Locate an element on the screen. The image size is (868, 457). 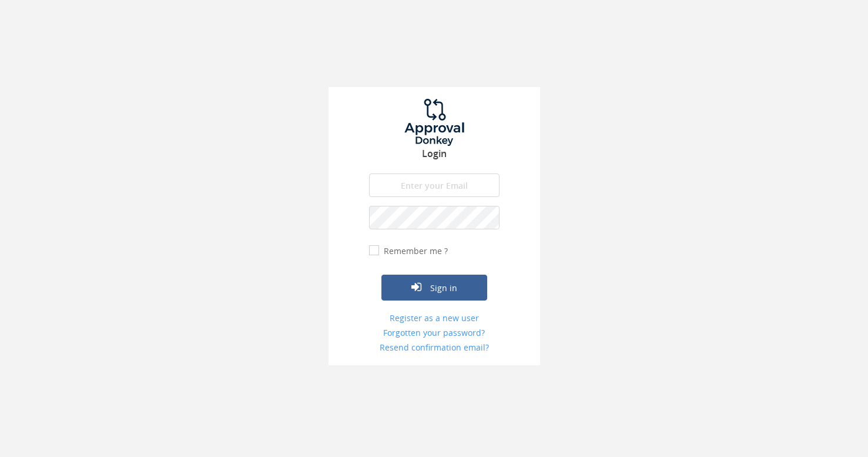
h3: Login is located at coordinates (434, 154).